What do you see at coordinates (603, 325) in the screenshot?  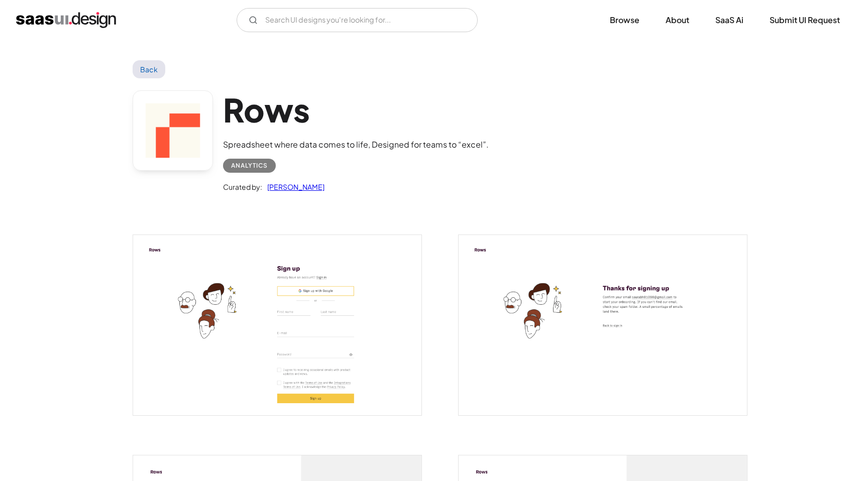 I see `img: 6402fc354dac79149a373109_Rows%20Email%20Confirmation%20Screen.png` at bounding box center [603, 325].